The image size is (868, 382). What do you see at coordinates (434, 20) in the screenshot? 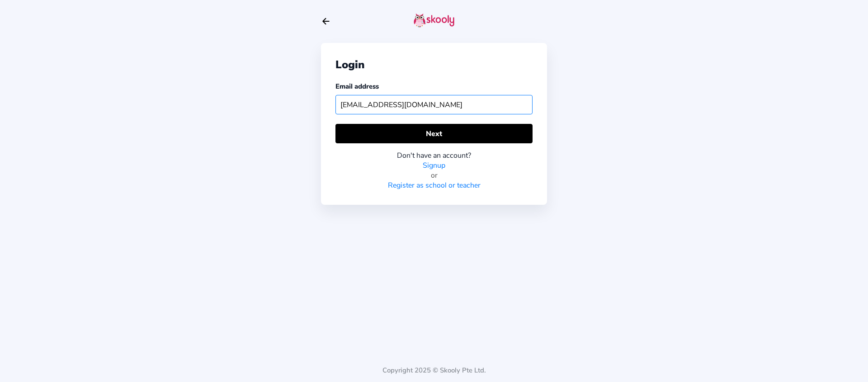
I see `img: skooly-logo.png` at bounding box center [434, 20].